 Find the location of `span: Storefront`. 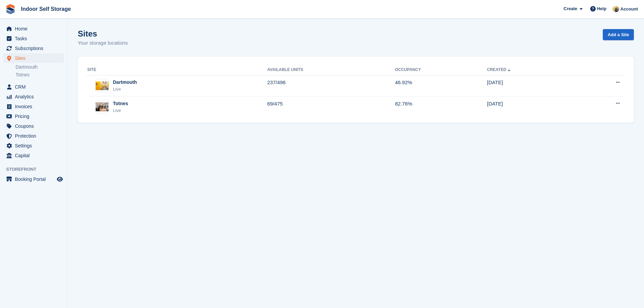

span: Storefront is located at coordinates (37, 169).